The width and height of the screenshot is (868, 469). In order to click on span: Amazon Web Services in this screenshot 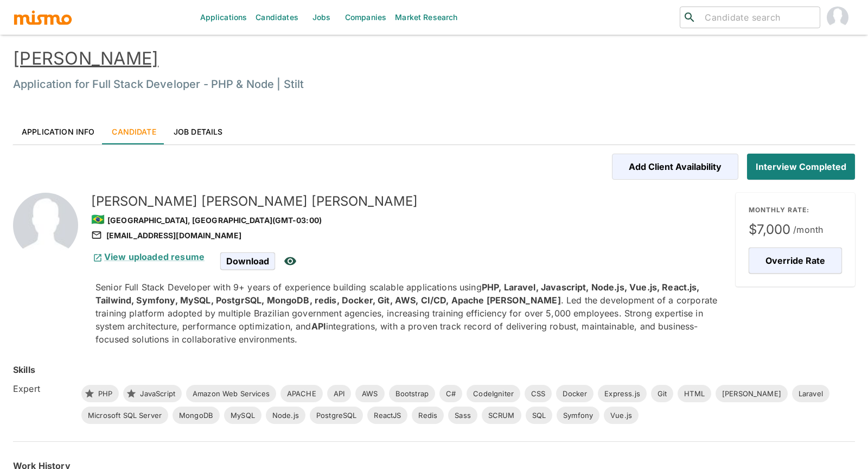, I will do `click(232, 394)`.